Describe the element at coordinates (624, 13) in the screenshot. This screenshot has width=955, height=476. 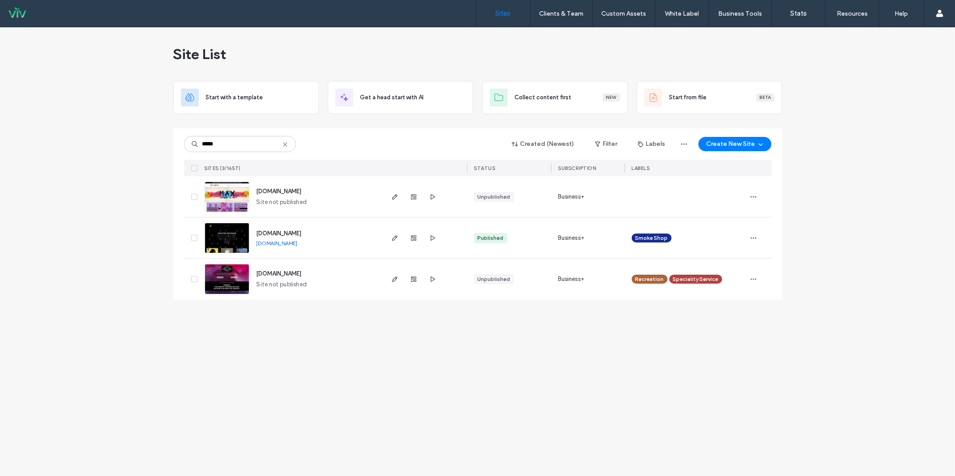
I see `label: Custom Assets` at that location.